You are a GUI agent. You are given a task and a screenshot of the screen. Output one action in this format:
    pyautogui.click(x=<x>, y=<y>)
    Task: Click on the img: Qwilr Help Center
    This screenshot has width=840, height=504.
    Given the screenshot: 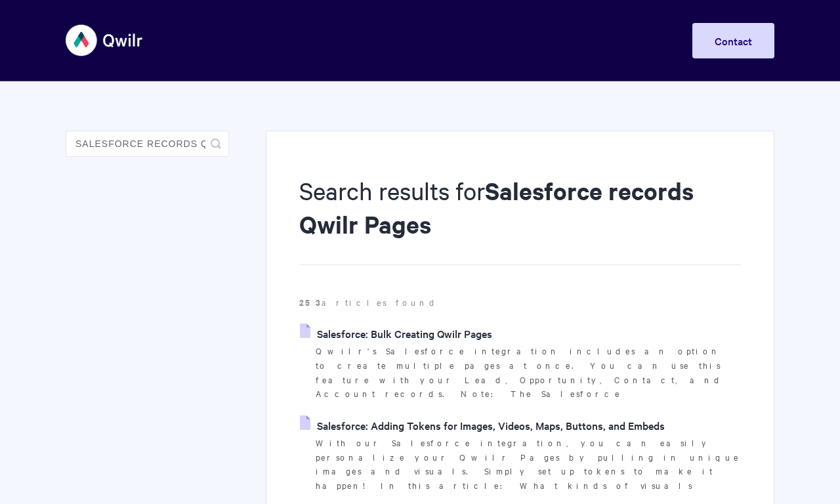 What is the action you would take?
    pyautogui.click(x=105, y=40)
    